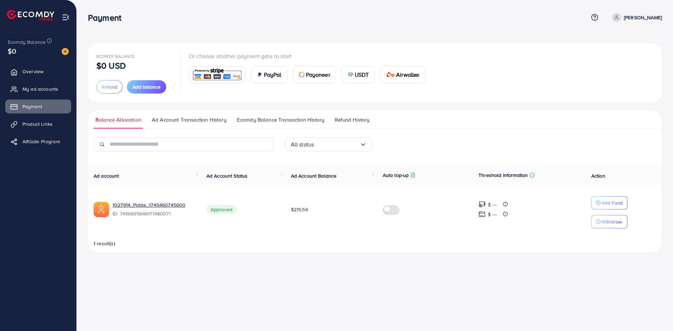 This screenshot has height=331, width=673. Describe the element at coordinates (318, 75) in the screenshot. I see `span: Payoneer` at that location.